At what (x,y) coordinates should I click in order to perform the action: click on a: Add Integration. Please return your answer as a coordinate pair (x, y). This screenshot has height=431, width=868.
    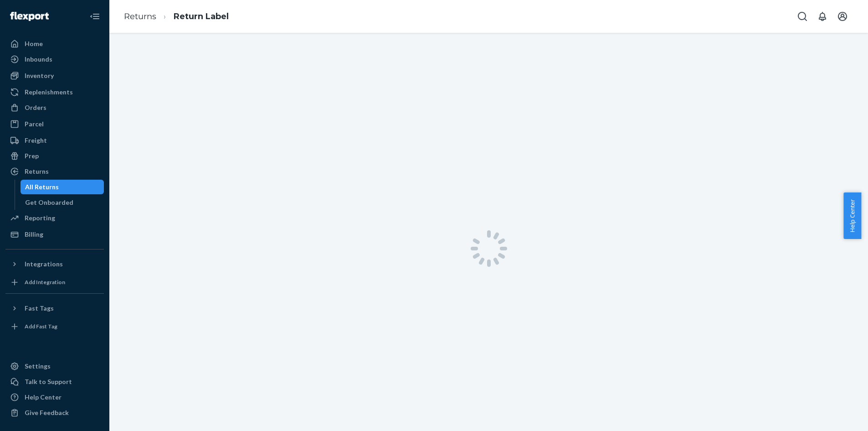
    Looking at the image, I should click on (55, 283).